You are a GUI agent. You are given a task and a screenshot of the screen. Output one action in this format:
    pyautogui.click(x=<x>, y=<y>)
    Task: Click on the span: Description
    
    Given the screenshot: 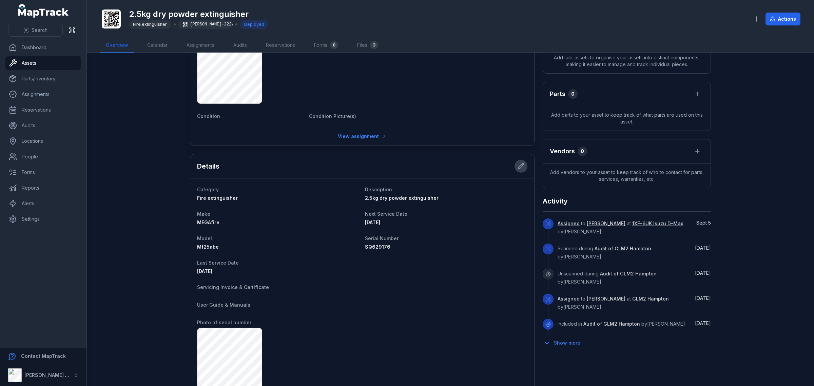 What is the action you would take?
    pyautogui.click(x=379, y=189)
    